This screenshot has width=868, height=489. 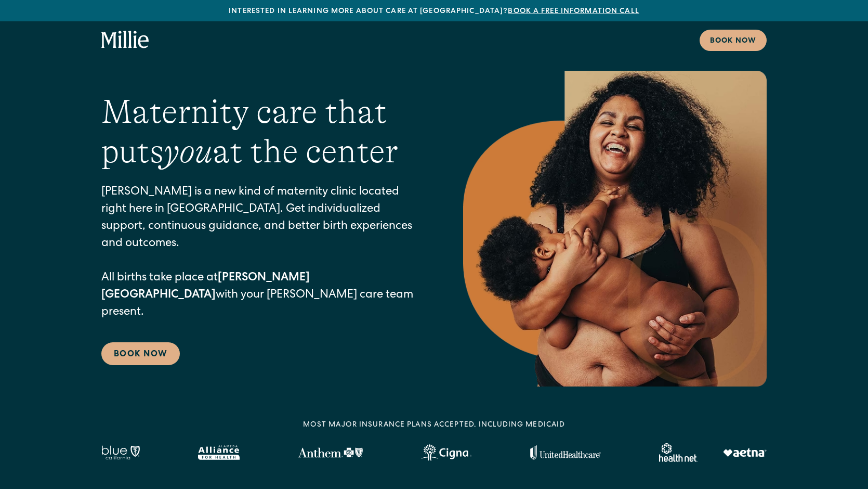 I want to click on img: Alameda Alliance logo, so click(x=218, y=452).